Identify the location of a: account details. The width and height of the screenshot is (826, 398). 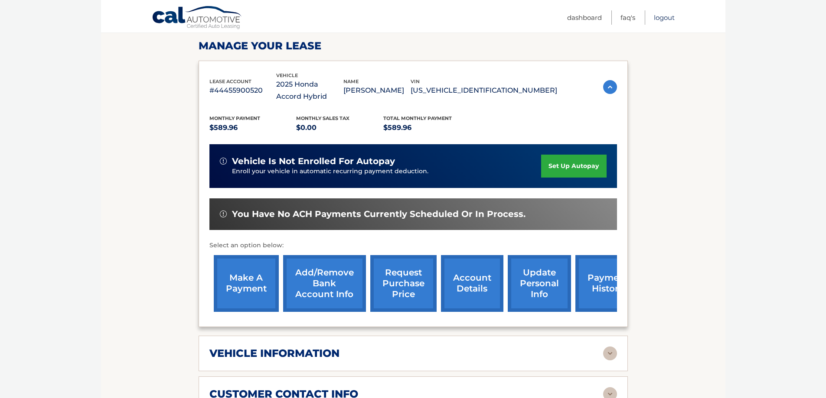
(472, 283).